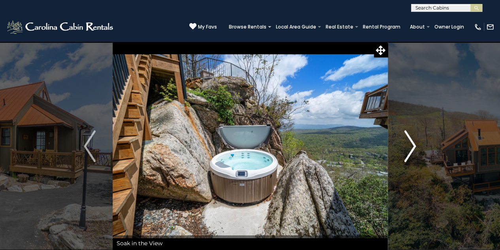 This screenshot has height=250, width=500. What do you see at coordinates (296, 27) in the screenshot?
I see `a: Local Area Guide` at bounding box center [296, 27].